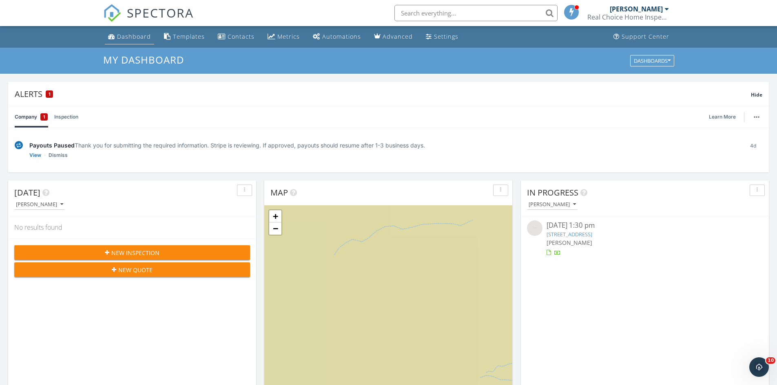 The width and height of the screenshot is (777, 385). What do you see at coordinates (383, 94) in the screenshot?
I see `div: Alerts` at bounding box center [383, 94].